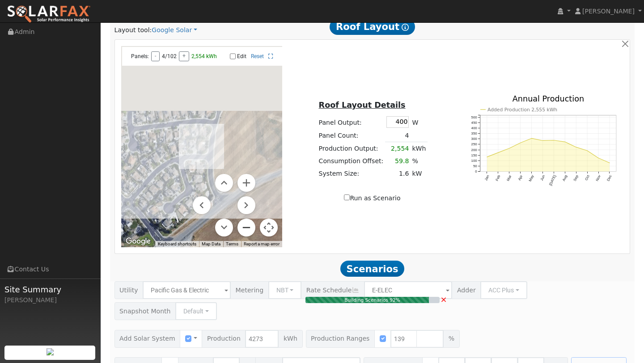 Image resolution: width=644 pixels, height=363 pixels. I want to click on img: SolarFax, so click(49, 14).